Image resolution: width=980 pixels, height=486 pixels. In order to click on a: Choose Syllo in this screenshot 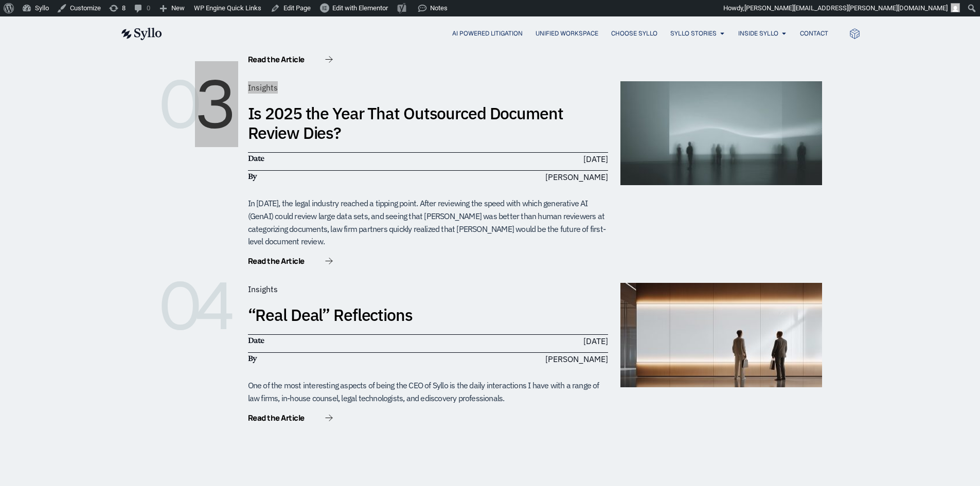, I will do `click(634, 33)`.